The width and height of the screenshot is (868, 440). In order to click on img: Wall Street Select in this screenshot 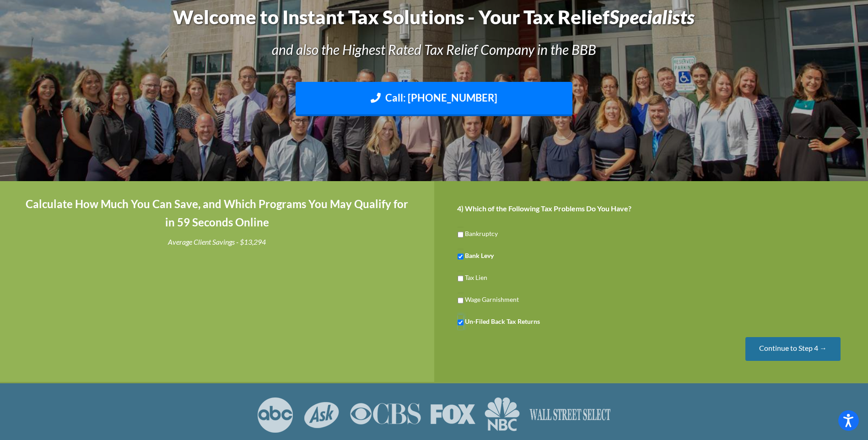, I will do `click(570, 414)`.